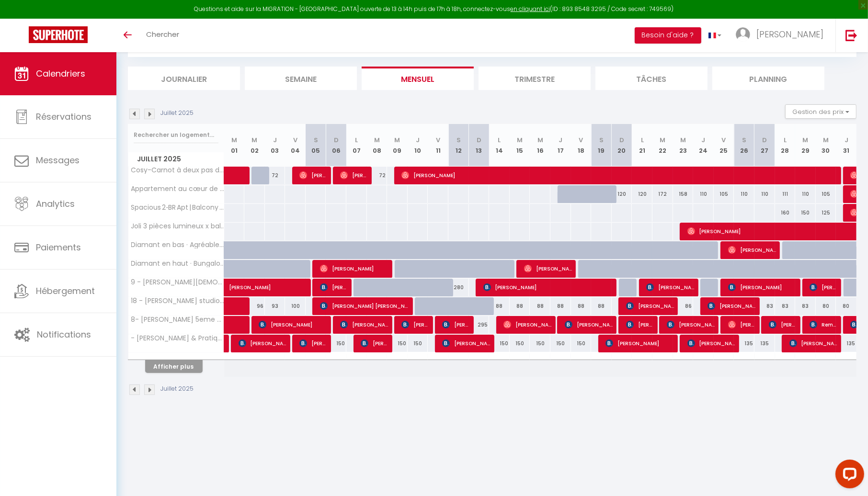 This screenshot has height=496, width=868. I want to click on th: 23, so click(683, 145).